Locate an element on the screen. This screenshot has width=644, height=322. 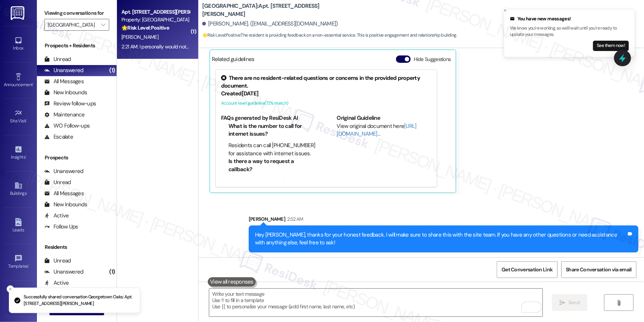
div: Residents is located at coordinates (77, 247).